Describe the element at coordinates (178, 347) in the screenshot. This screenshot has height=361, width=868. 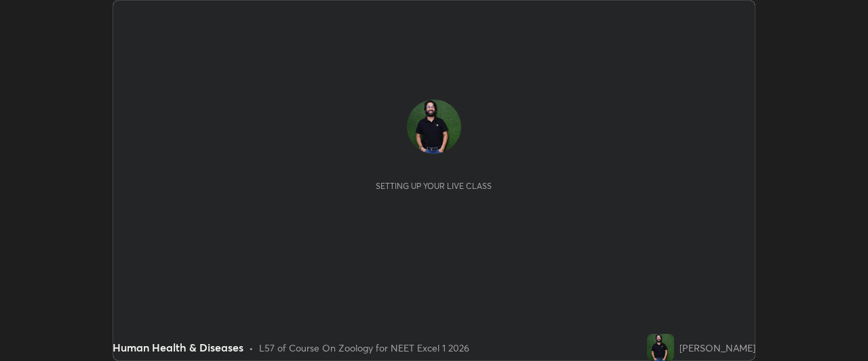
I see `div: Human Health & Diseases` at that location.